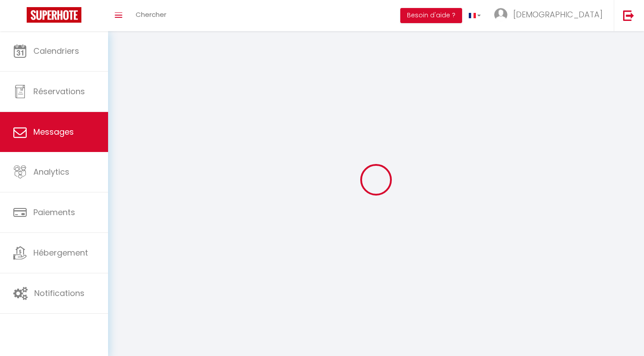 This screenshot has height=356, width=644. What do you see at coordinates (56, 51) in the screenshot?
I see `span: Calendriers` at bounding box center [56, 51].